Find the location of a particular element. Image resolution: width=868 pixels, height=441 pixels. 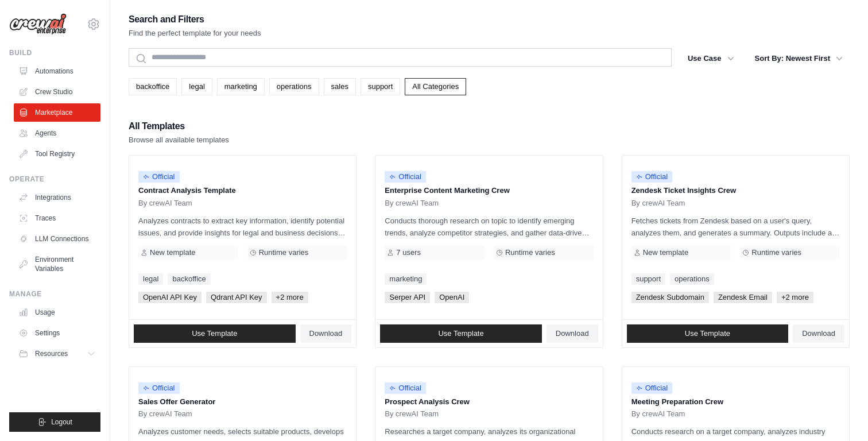

p: Meeting Preparation Crew is located at coordinates (735, 402).